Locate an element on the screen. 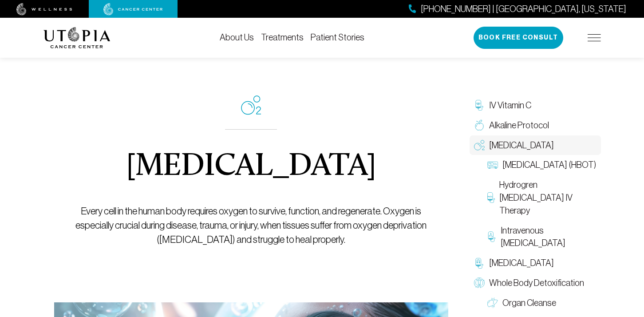 This screenshot has width=644, height=317. span: Organ Cleanse is located at coordinates (529, 303).